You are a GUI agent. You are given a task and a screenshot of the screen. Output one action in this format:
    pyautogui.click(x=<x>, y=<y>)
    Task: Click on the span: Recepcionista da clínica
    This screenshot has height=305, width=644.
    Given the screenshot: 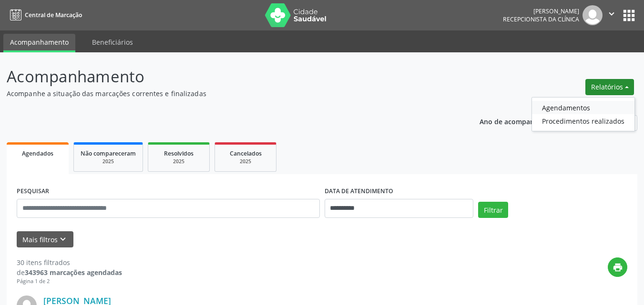 What is the action you would take?
    pyautogui.click(x=541, y=19)
    